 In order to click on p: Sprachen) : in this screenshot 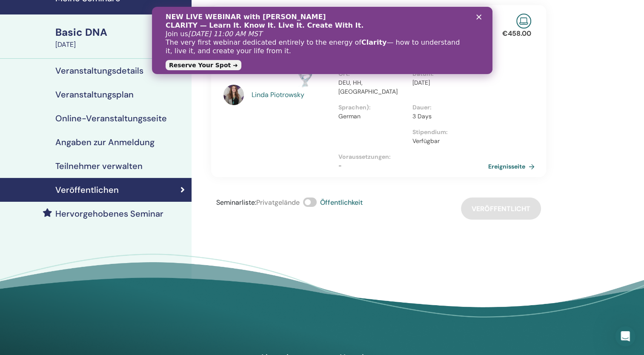, I will do `click(373, 107)`.